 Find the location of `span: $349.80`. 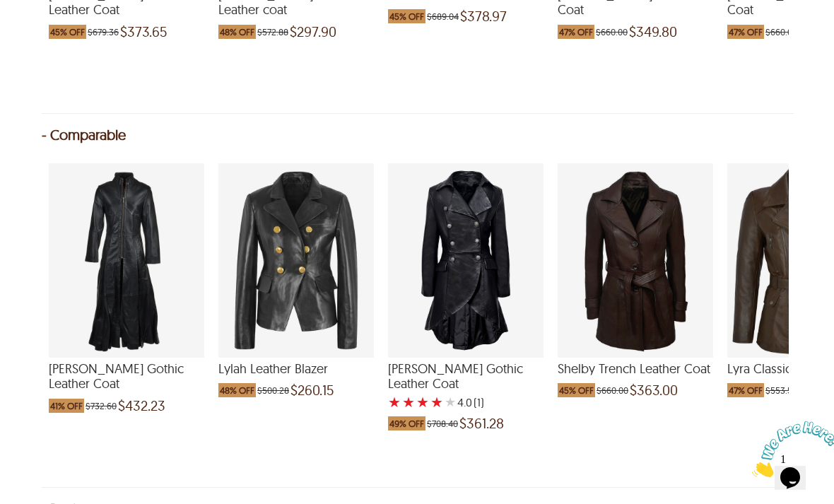

span: $349.80 is located at coordinates (653, 32).